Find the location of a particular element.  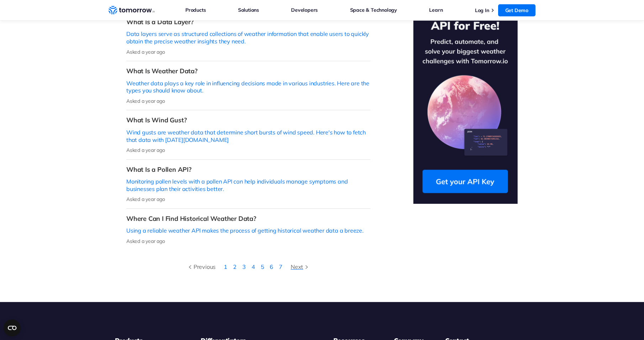

a: What Is a Pollen API?Monitoring pollen levels with a pollen API can help individuals manage sympt... is located at coordinates (248, 184).